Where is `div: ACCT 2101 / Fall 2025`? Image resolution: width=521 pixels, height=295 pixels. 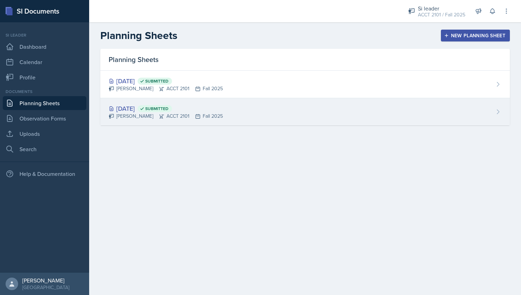 div: ACCT 2101 / Fall 2025 is located at coordinates (442, 15).